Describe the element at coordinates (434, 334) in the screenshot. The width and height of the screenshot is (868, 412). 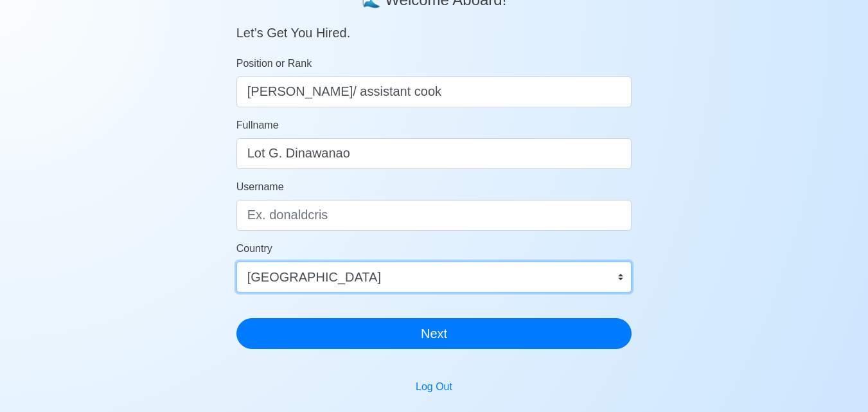
I see `button: Next` at that location.